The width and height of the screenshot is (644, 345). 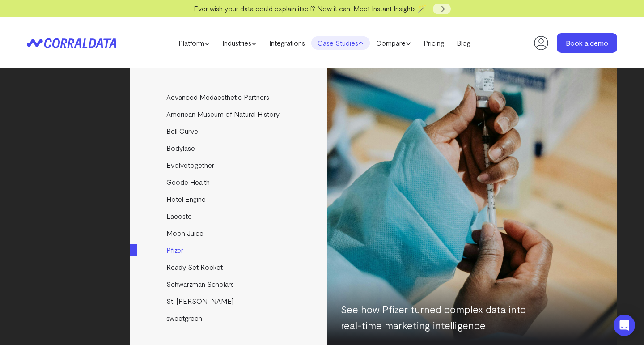 I want to click on a: Schwarzman Scholars, so click(x=229, y=284).